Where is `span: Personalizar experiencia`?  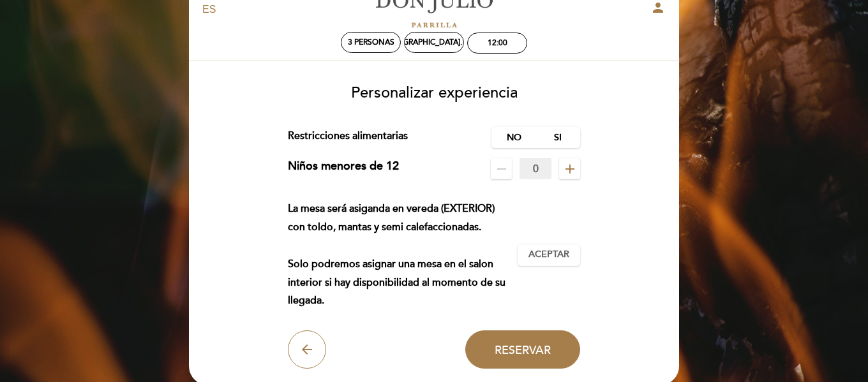 span: Personalizar experiencia is located at coordinates (434, 92).